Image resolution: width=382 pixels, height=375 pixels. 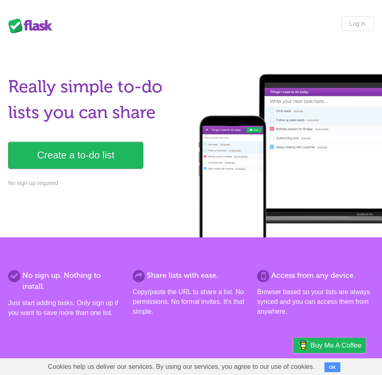 What do you see at coordinates (332, 367) in the screenshot?
I see `button: OK` at bounding box center [332, 367].